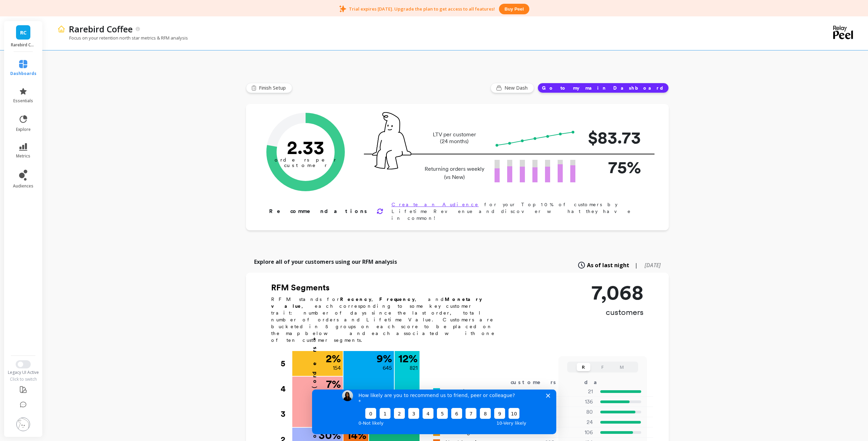 Image resolution: width=868 pixels, height=441 pixels. Describe the element at coordinates (236, 6) in the screenshot. I see `div: Close survey` at that location.